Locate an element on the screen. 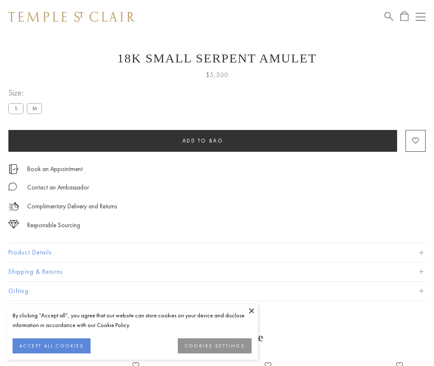 This screenshot has height=366, width=434. p: Complimentary Delivery and Returns is located at coordinates (72, 206).